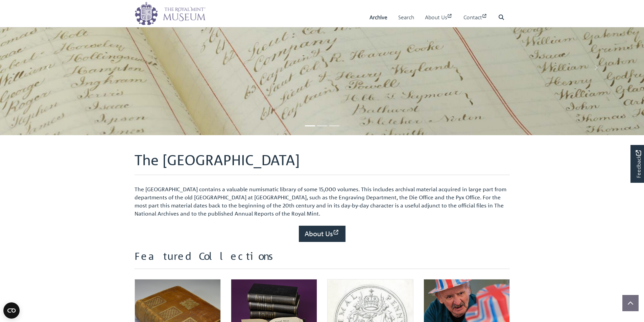  Describe the element at coordinates (378, 17) in the screenshot. I see `a: Archive` at that location.